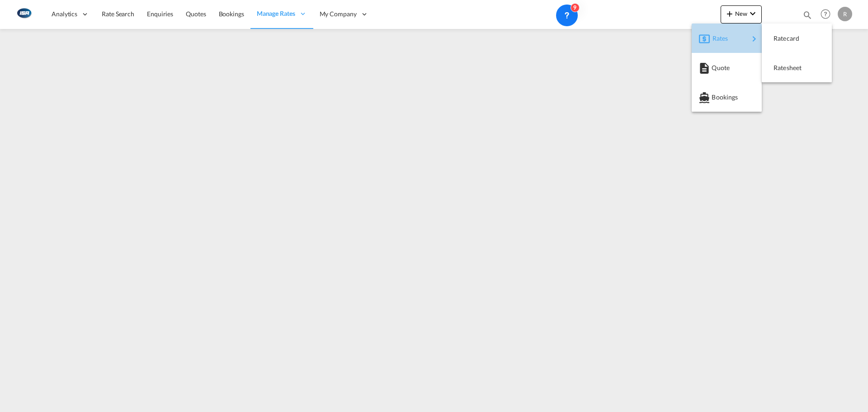  Describe the element at coordinates (717, 68) in the screenshot. I see `span: Quote` at that location.